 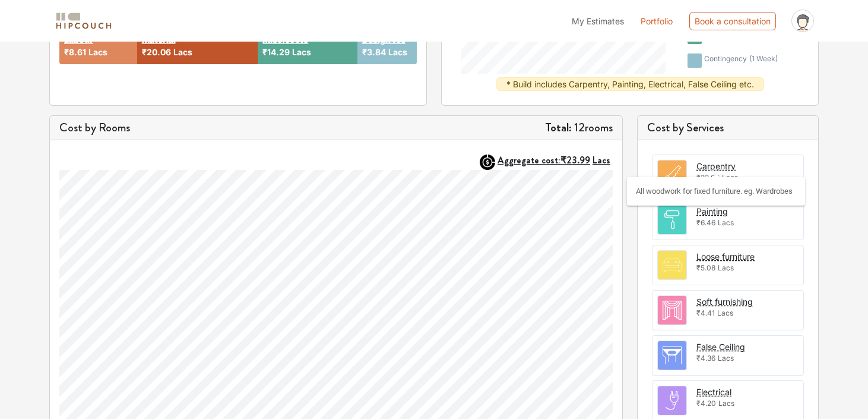 I want to click on span: ₹6.46, so click(x=706, y=222).